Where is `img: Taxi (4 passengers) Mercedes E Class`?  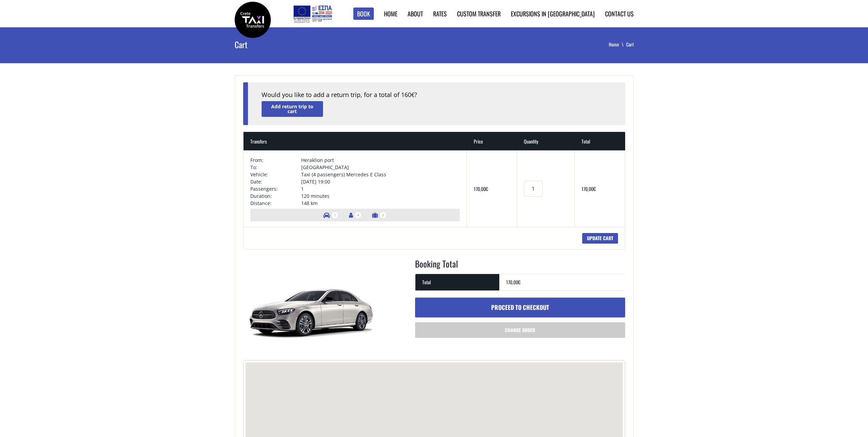 img: Taxi (4 passengers) Mercedes E Class is located at coordinates (312, 309).